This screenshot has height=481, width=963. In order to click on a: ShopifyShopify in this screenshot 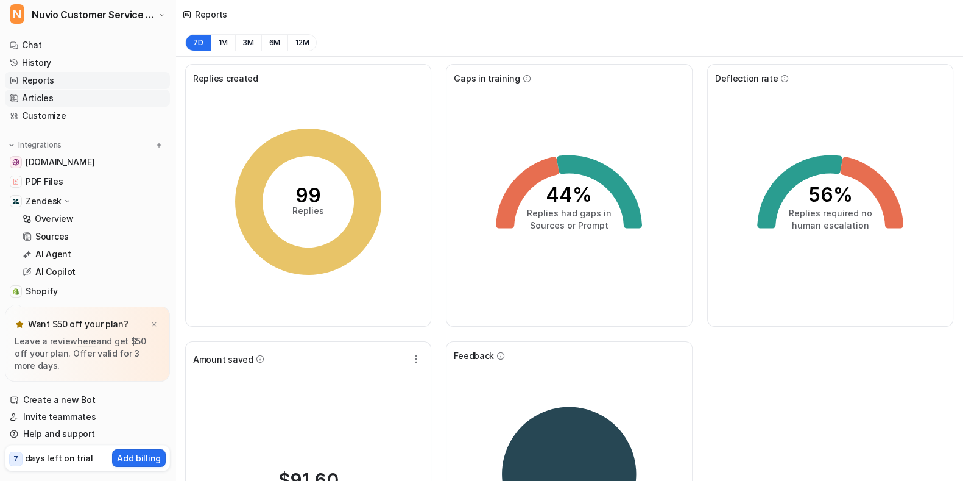, I will do `click(87, 291)`.